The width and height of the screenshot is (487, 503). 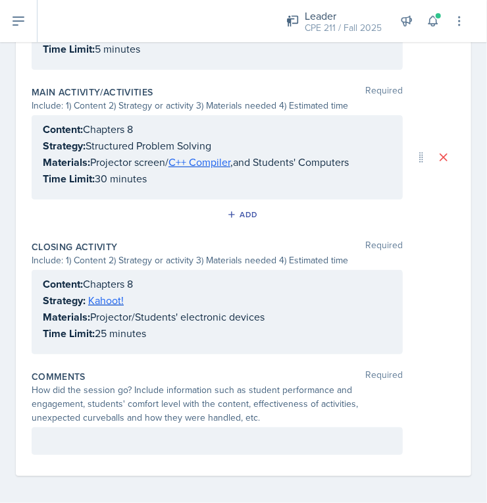 What do you see at coordinates (343, 16) in the screenshot?
I see `div: Leader` at bounding box center [343, 16].